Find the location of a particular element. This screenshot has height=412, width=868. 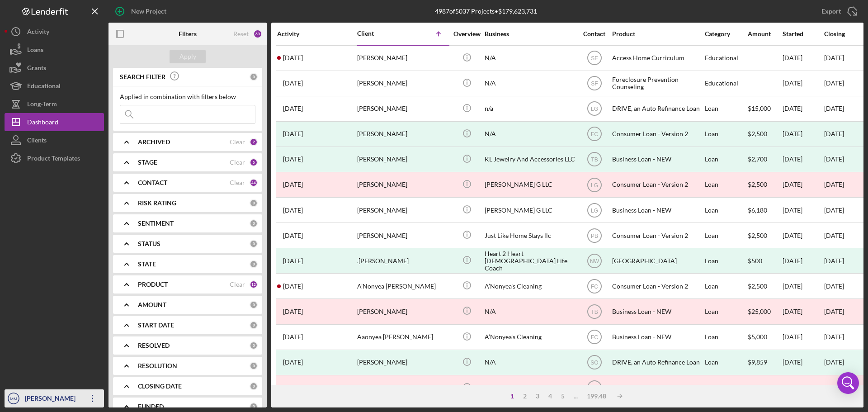

div: New Project is located at coordinates (149, 11).